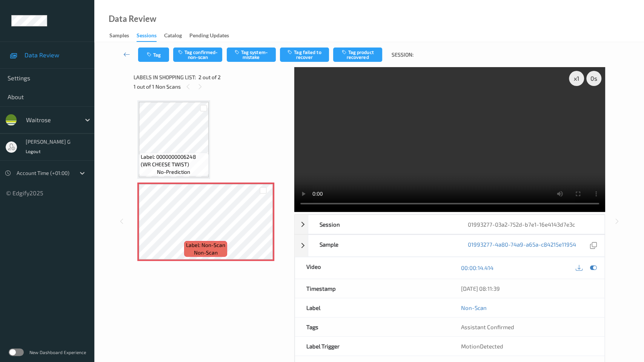  Describe the element at coordinates (146, 37) in the screenshot. I see `div: Sessions` at that location.